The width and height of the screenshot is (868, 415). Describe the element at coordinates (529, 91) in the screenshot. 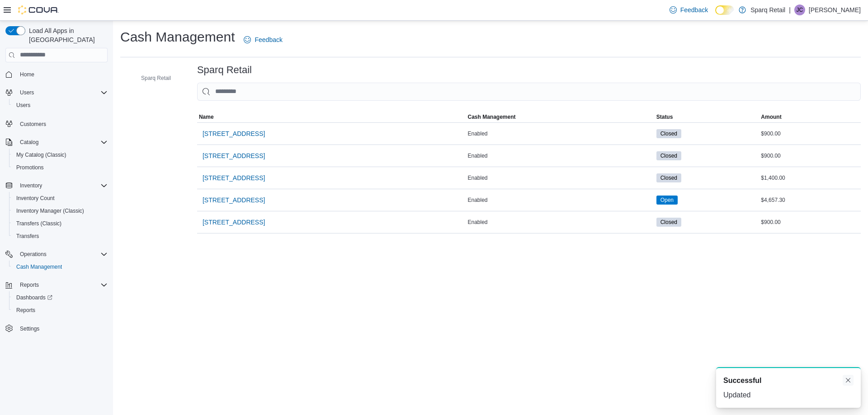

I see `input: This is a search bar. As you type, the results lower in the page will automatically filter.` at that location.